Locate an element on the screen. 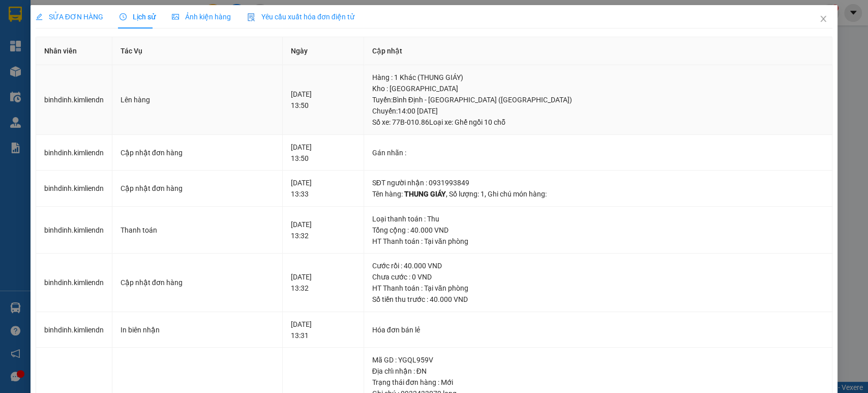  div: Số tiền thu trước : 40.000 VND is located at coordinates (598, 299).